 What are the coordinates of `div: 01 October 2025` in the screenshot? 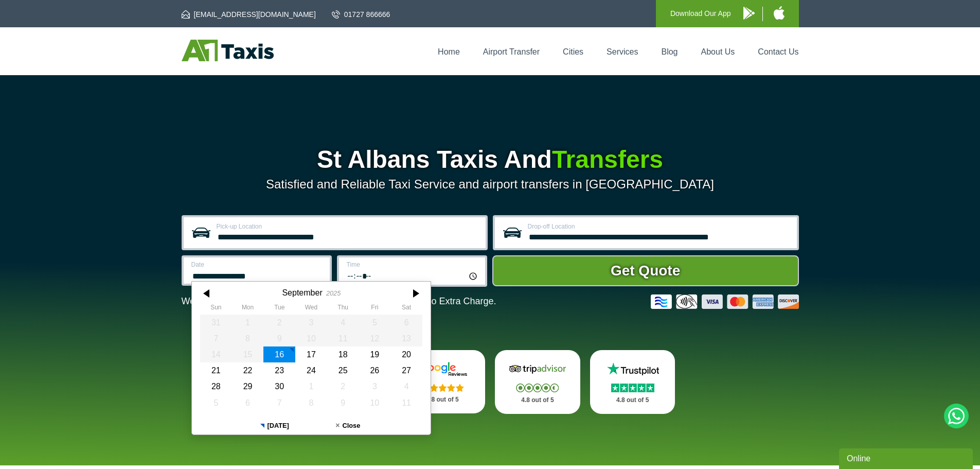 It's located at (312, 386).